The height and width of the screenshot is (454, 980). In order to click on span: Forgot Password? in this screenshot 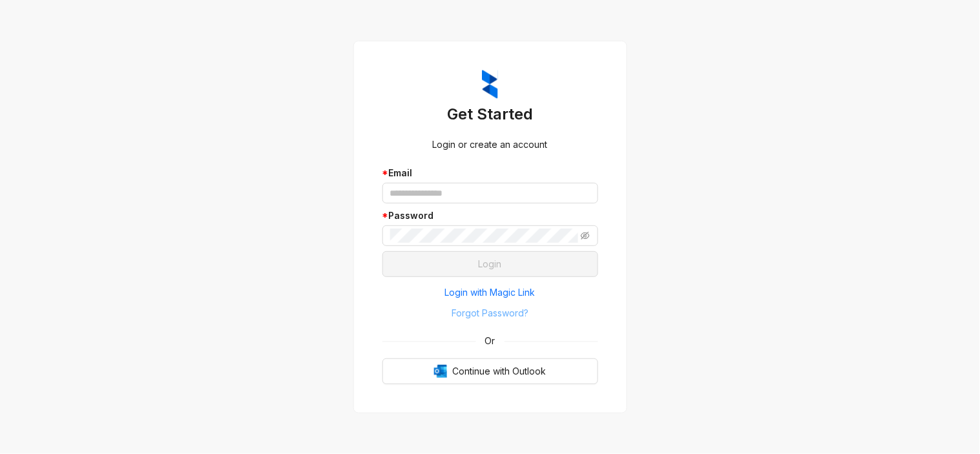, I will do `click(490, 313)`.